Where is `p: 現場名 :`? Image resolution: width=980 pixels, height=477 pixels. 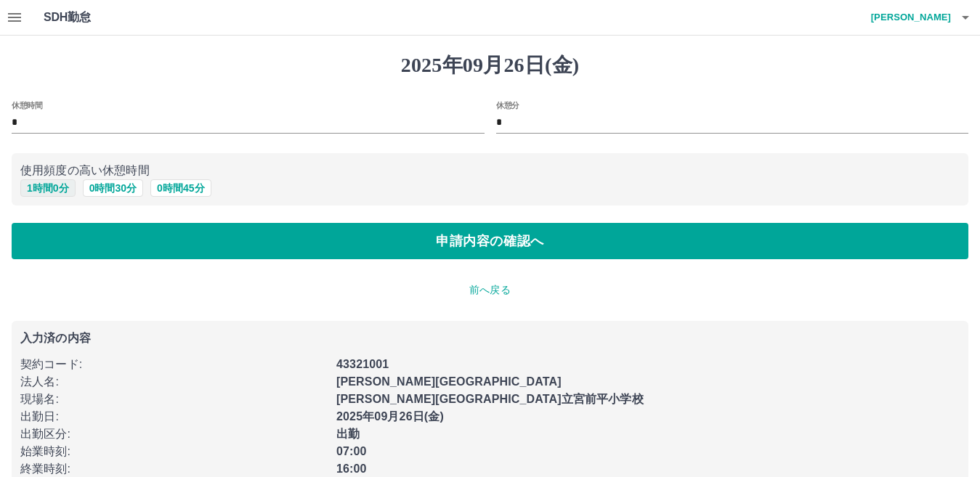 p: 現場名 : is located at coordinates (174, 400).